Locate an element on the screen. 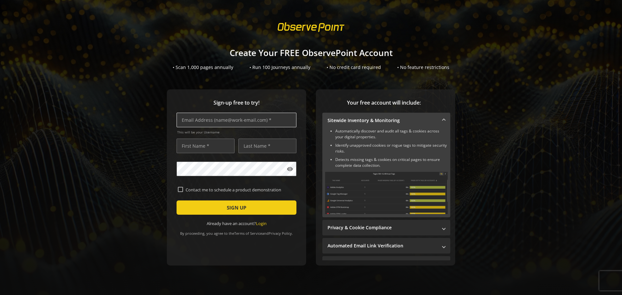 This screenshot has height=295, width=622. mat-expansion-panel-header: Automated Email Link Verification is located at coordinates (386, 246).